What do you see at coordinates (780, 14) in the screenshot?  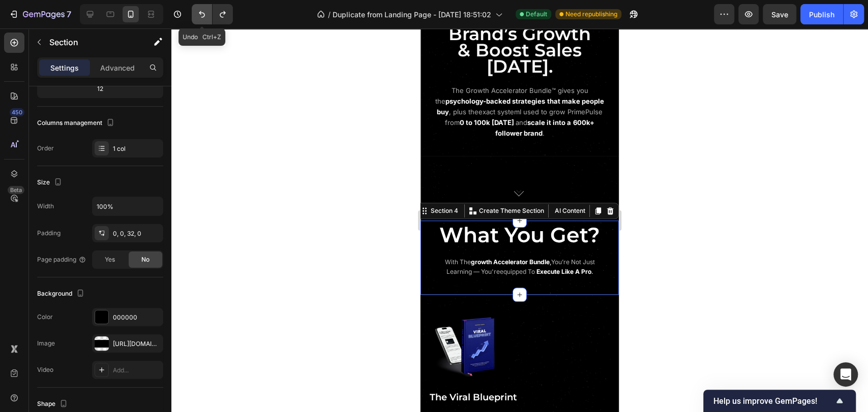 I see `button: Save` at bounding box center [780, 14].